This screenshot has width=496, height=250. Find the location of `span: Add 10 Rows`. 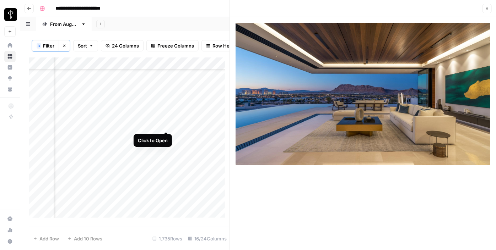

span: Add 10 Rows is located at coordinates (88, 239).